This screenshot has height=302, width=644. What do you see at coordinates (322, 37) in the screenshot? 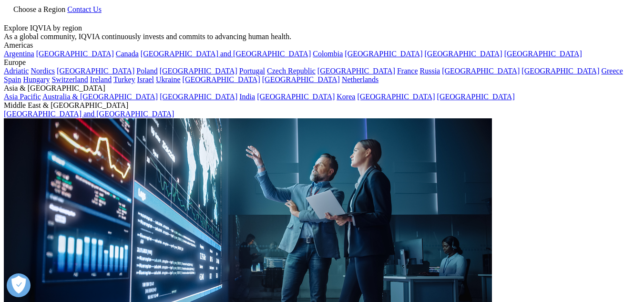
I see `div: As a global community, IQVIA continuously invests and commits to advancing human health.` at bounding box center [322, 37].